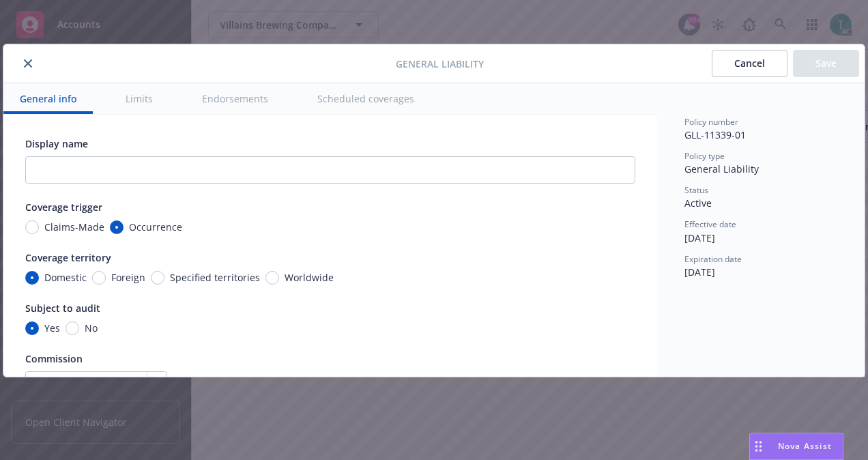 This screenshot has width=868, height=460. Describe the element at coordinates (235, 98) in the screenshot. I see `button: Endorsements` at that location.